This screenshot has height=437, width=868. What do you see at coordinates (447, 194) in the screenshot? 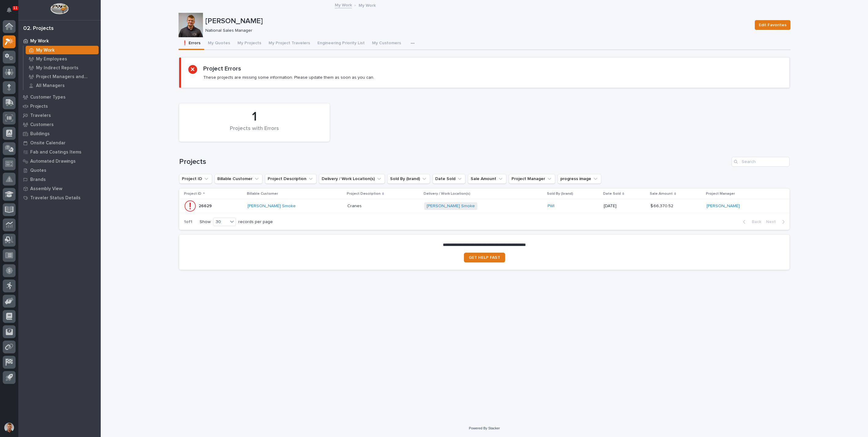
I see `p: Delivery / Work Location(s)` at bounding box center [447, 194].